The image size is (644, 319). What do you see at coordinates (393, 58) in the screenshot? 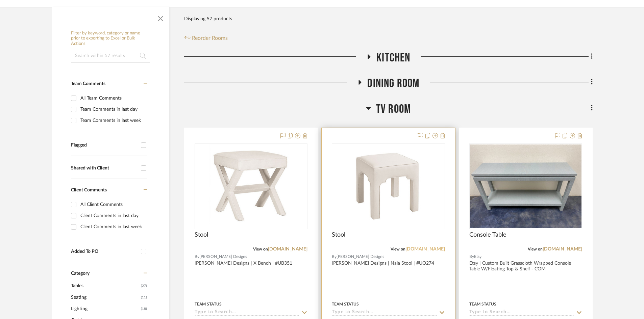
I see `span: Kitchen` at bounding box center [393, 58].